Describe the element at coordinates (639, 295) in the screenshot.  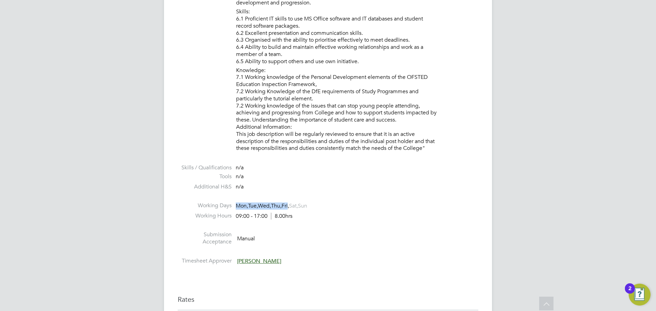
I see `button: Open Resource Center, 2 new notifications` at that location.